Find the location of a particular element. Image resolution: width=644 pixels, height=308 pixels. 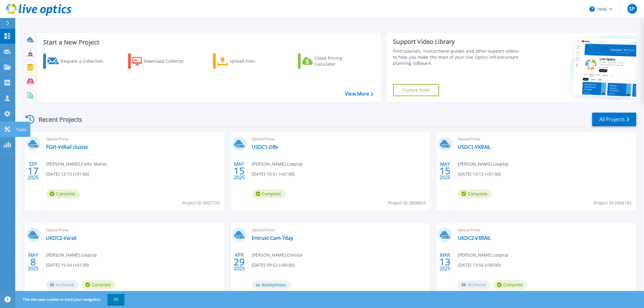

span: Anonymous is located at coordinates (271, 285).